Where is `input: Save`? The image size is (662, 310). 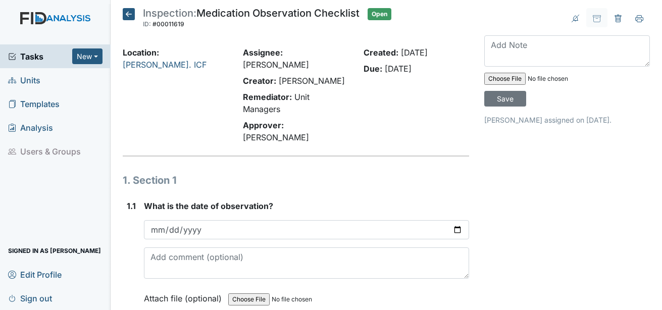
input: Save is located at coordinates (505, 98).